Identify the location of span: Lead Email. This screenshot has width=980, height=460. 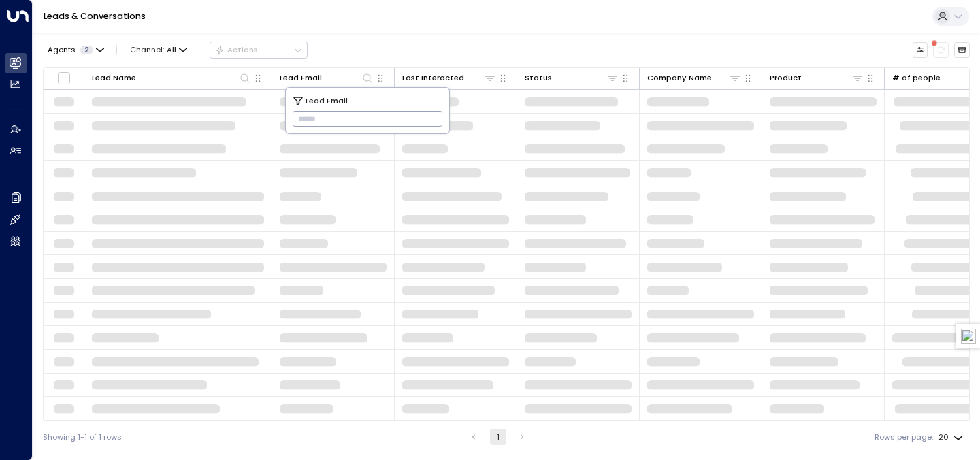
(327, 101).